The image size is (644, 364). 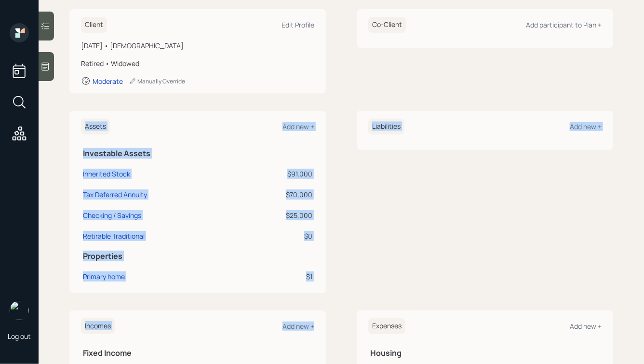 What do you see at coordinates (278, 194) in the screenshot?
I see `div: $70,000` at bounding box center [278, 194].